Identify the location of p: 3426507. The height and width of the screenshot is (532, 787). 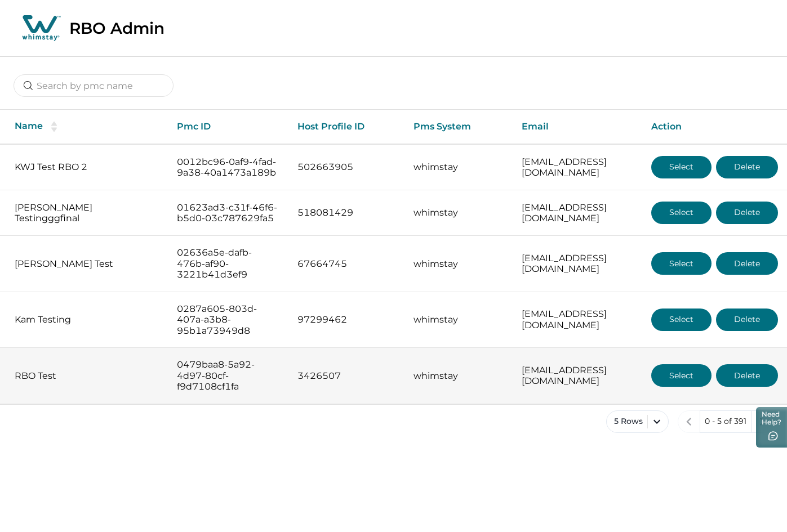
(346, 376).